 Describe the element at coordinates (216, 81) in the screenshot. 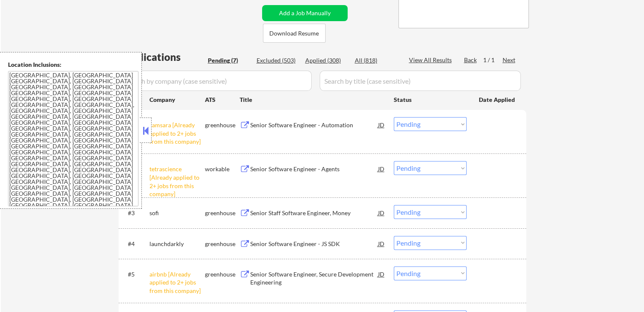

I see `input: Search by company (case sensitive)` at that location.